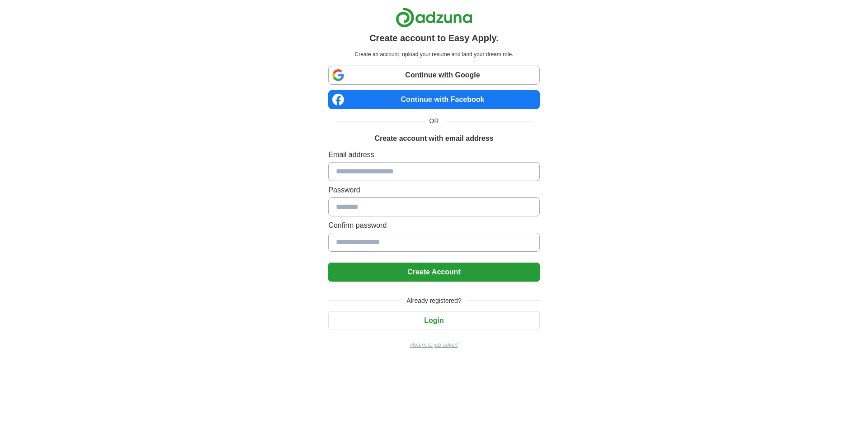 The height and width of the screenshot is (436, 868). Describe the element at coordinates (434, 138) in the screenshot. I see `h1: Create account with email address` at that location.